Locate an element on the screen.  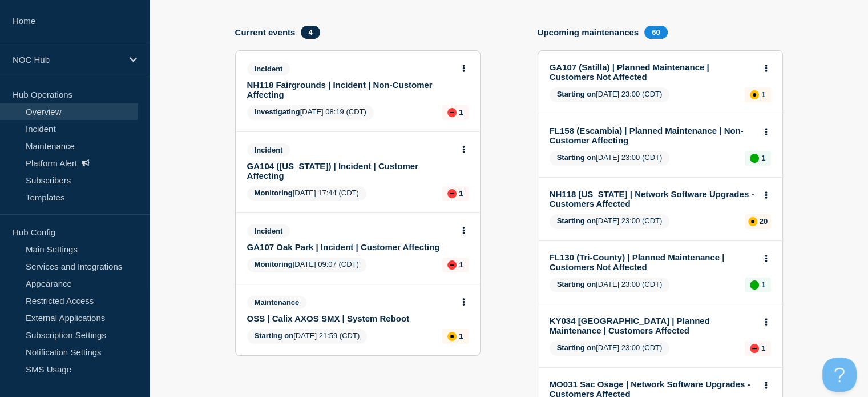
p: NOC Hub is located at coordinates (68, 60).